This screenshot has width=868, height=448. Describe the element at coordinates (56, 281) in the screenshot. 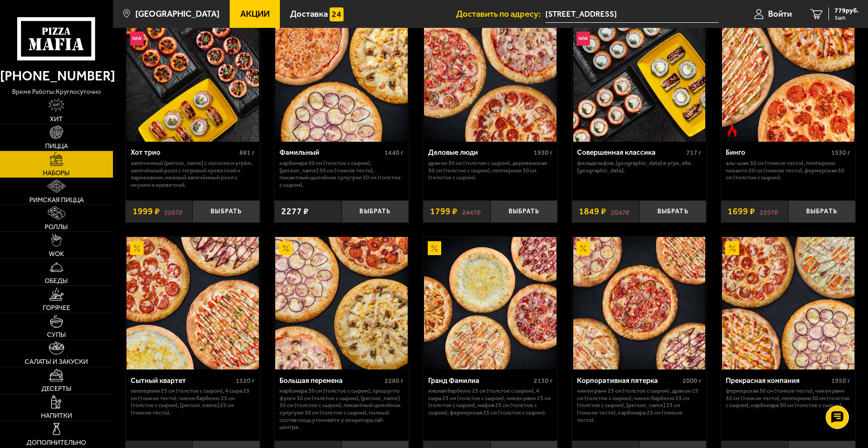

I see `span: Обеды` at that location.